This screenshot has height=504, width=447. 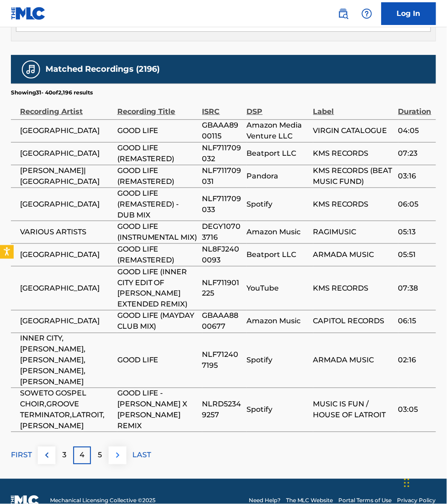 What do you see at coordinates (157, 107) in the screenshot?
I see `div: Recording Title` at bounding box center [157, 107].